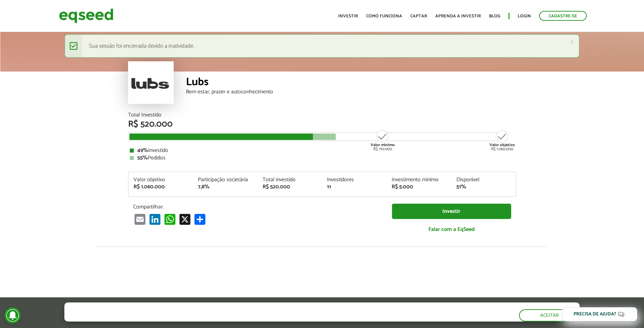 The image size is (644, 328). What do you see at coordinates (419, 16) in the screenshot?
I see `a: Captar` at bounding box center [419, 16].